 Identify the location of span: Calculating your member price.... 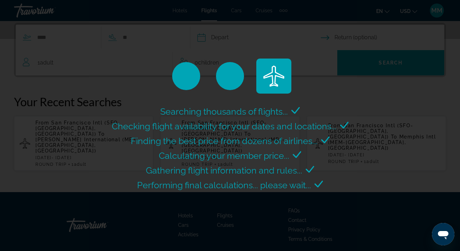
(224, 156).